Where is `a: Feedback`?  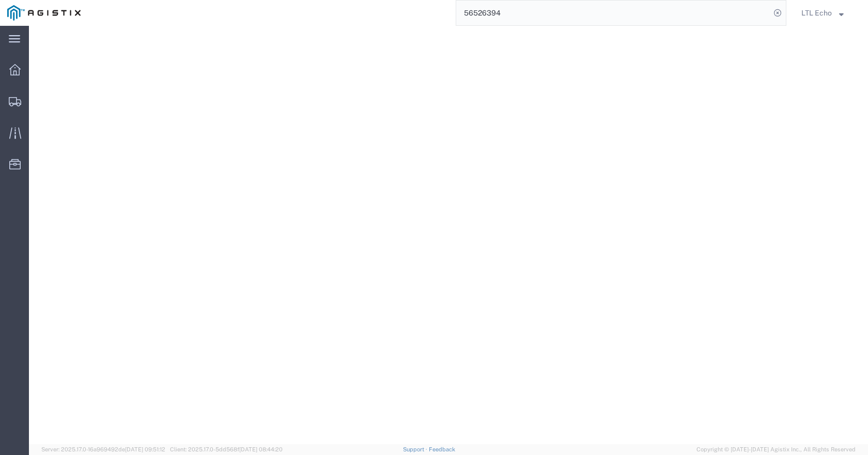
a: Feedback is located at coordinates (442, 449).